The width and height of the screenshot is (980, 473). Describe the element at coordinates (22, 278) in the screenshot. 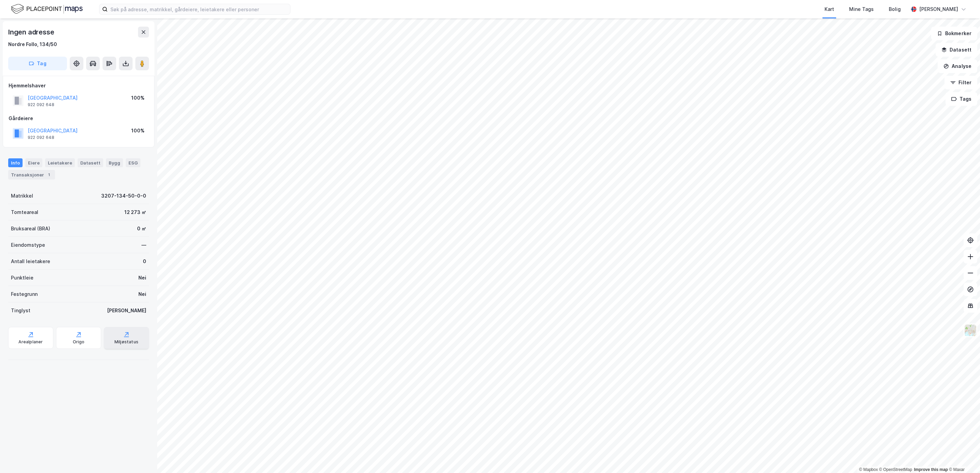

I see `div: Punktleie` at that location.